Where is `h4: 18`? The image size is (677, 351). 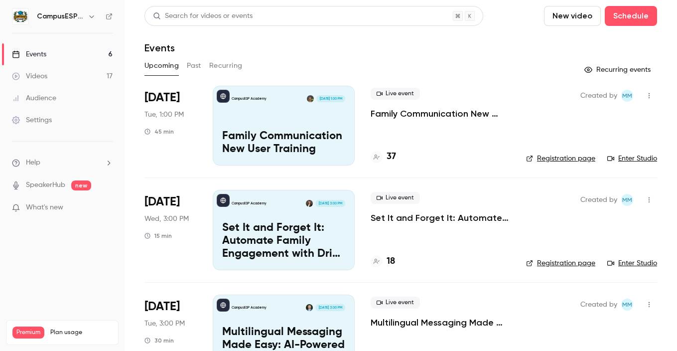
h4: 18 is located at coordinates (391, 261).